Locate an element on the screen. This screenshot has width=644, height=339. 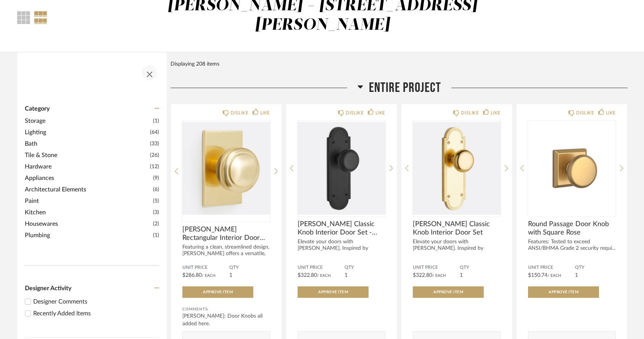
span: Designer Activity is located at coordinates (48, 288).